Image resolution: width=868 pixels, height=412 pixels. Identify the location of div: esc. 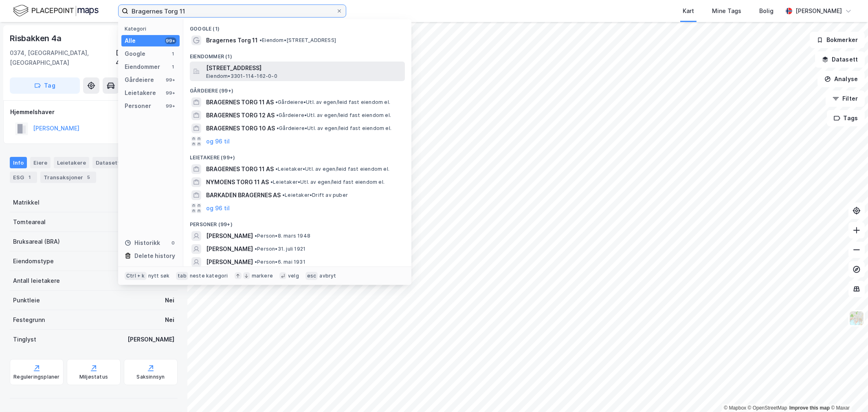
(311, 276).